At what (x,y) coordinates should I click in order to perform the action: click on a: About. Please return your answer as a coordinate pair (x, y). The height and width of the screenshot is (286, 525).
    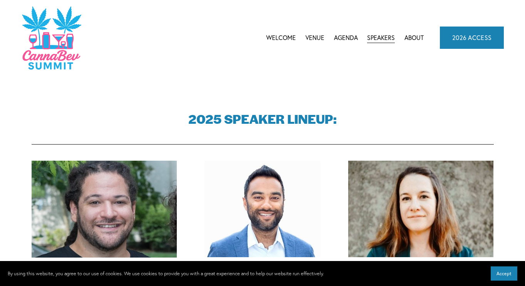
    Looking at the image, I should click on (414, 38).